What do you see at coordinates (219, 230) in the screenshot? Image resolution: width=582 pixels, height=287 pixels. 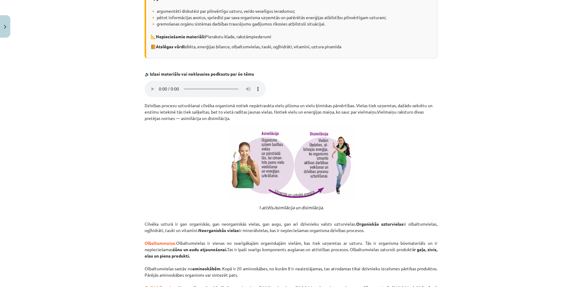 I see `strong: Neorganiskās vielas` at bounding box center [219, 230].